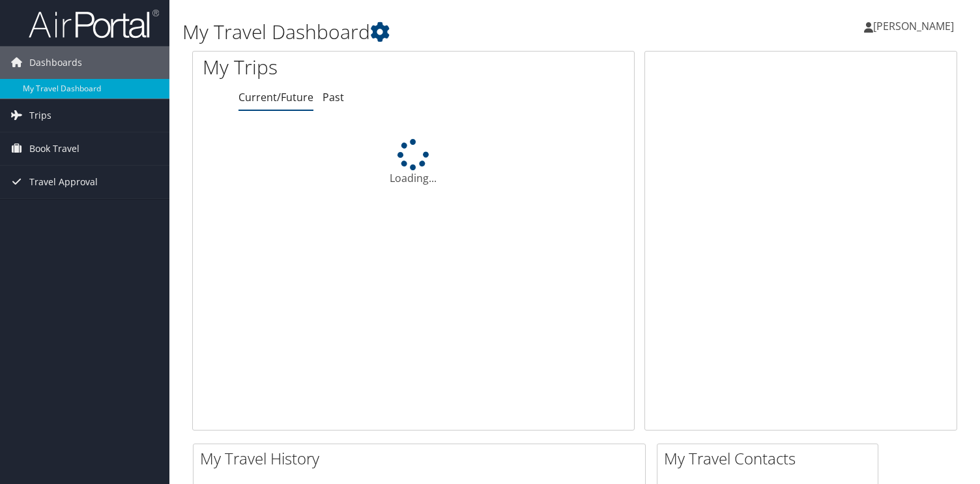  I want to click on img: airportal-logo.png, so click(94, 24).